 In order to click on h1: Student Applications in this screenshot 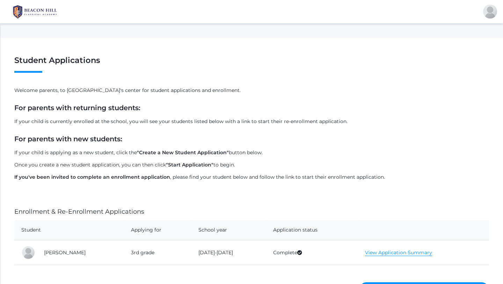, I will do `click(251, 64)`.